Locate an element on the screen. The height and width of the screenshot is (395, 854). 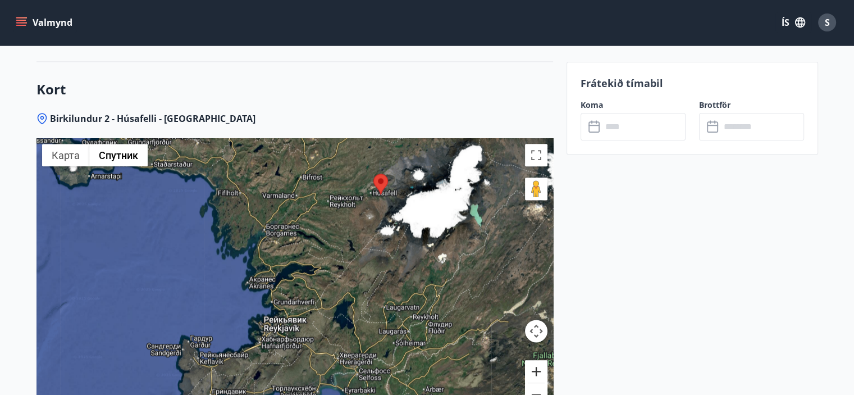
button: Управление камерой на карте is located at coordinates (536, 331).